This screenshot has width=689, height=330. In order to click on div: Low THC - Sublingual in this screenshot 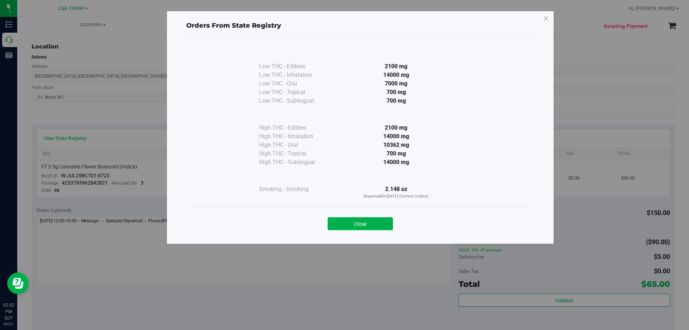, I will do `click(295, 101)`.